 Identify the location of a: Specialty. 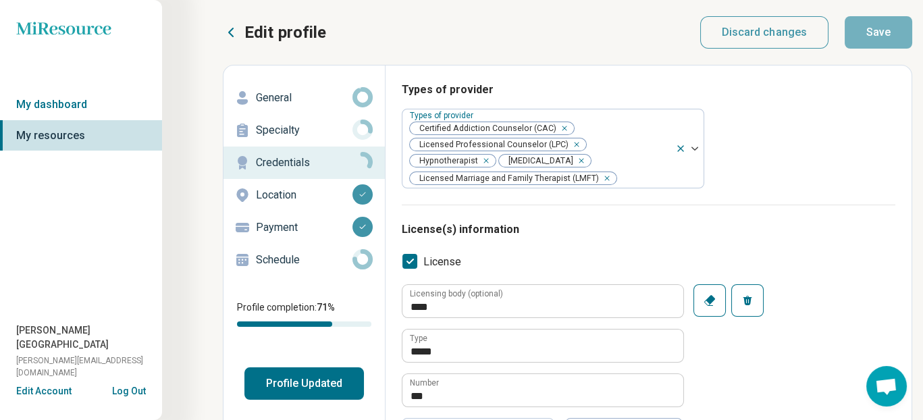
(304, 130).